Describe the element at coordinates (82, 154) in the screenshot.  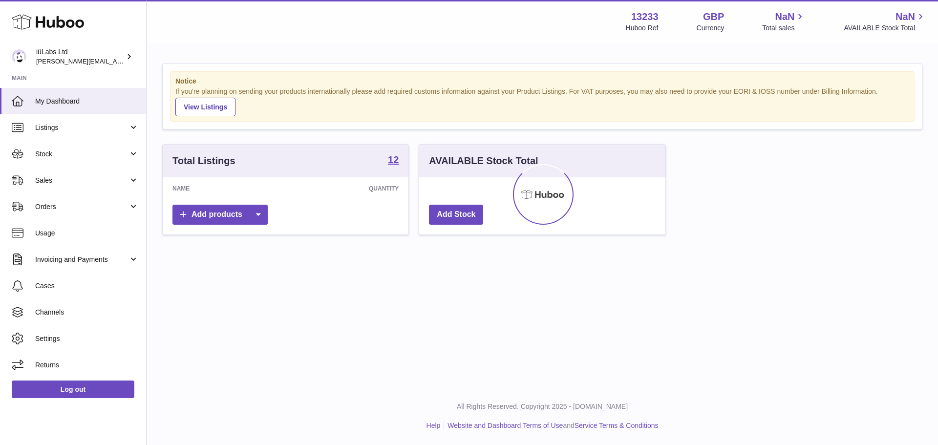
I see `span: Stock` at that location.